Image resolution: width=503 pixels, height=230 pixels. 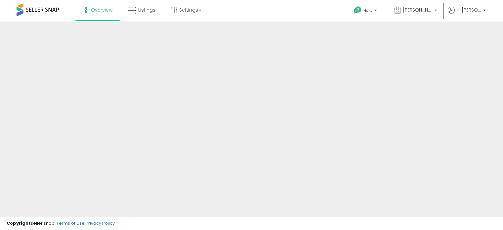 What do you see at coordinates (61, 223) in the screenshot?
I see `div: seller snap | |` at bounding box center [61, 223].